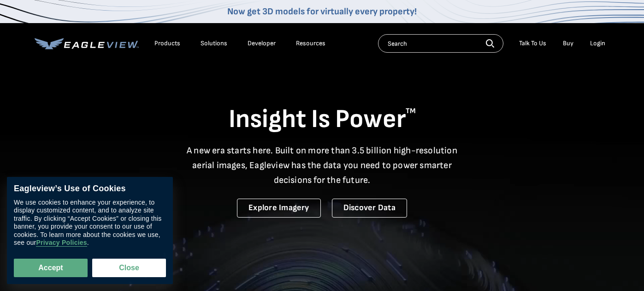 This screenshot has width=644, height=291. Describe the element at coordinates (262, 43) in the screenshot. I see `a: Developer` at that location.